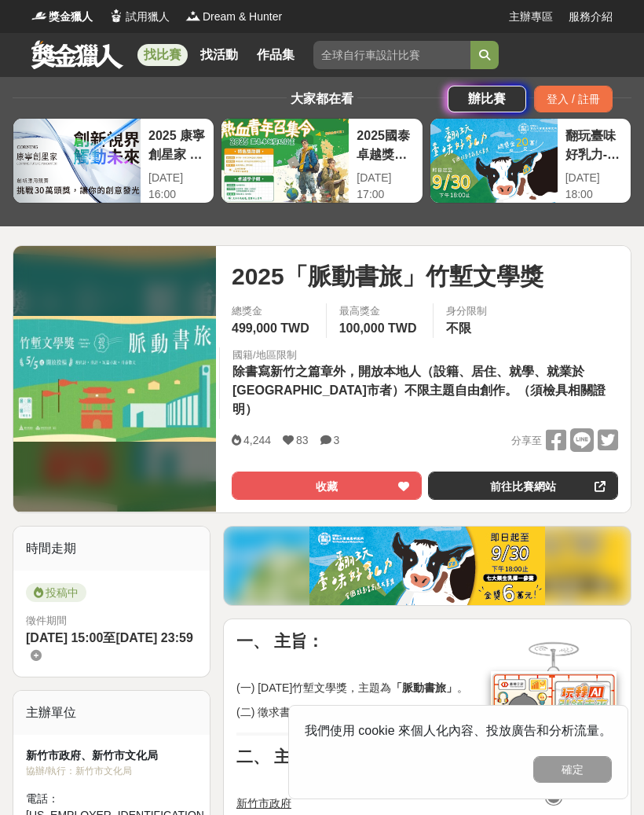 This screenshot has height=815, width=644. What do you see at coordinates (424, 688) in the screenshot?
I see `strong: 「脈動書旅」` at bounding box center [424, 688].